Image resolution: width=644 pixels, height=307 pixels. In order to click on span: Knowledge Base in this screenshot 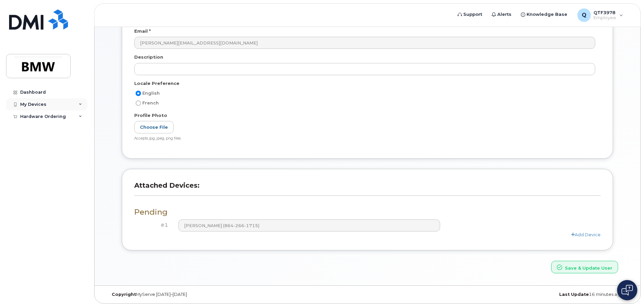, I will do `click(547, 15)`.